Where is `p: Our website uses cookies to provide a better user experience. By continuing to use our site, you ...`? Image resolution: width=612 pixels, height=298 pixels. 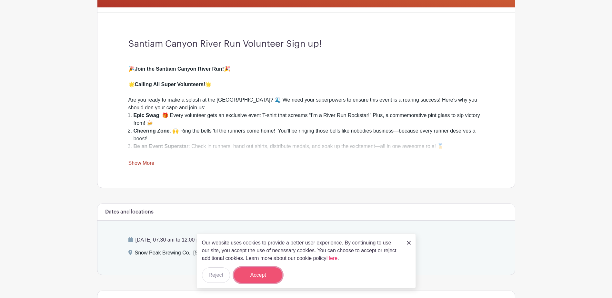
p: Our website uses cookies to provide a better user experience. By continuing to use our site, you ... is located at coordinates (301, 251).